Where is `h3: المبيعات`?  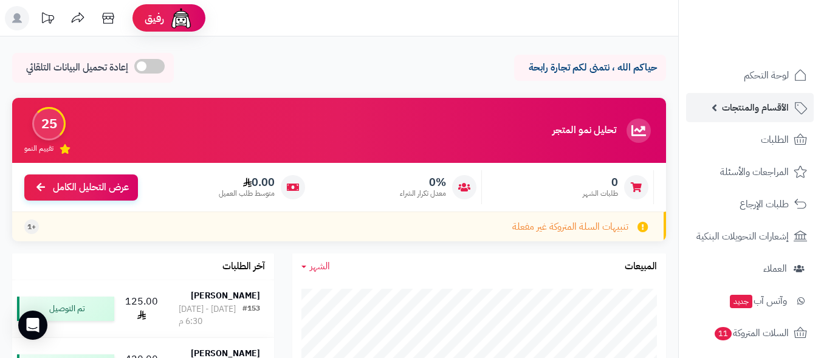
h3: المبيعات is located at coordinates (640, 267).